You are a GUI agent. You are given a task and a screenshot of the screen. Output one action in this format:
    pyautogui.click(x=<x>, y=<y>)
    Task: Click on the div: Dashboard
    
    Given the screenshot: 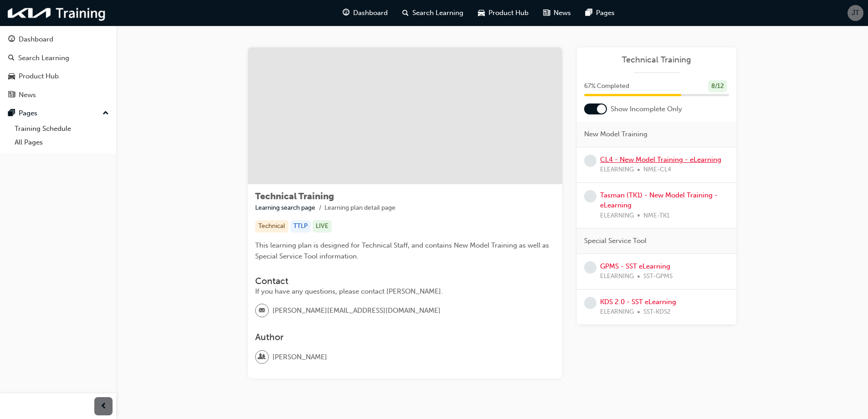 What is the action you would take?
    pyautogui.click(x=36, y=39)
    